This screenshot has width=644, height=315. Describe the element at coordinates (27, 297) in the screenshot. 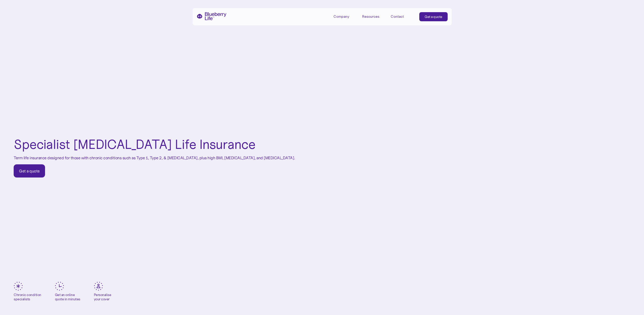

I see `div: Chronic condition specialists` at that location.